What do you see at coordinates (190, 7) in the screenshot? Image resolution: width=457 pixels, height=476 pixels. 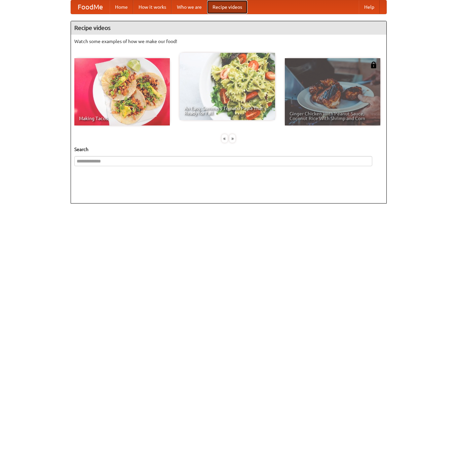 I see `a: Who we are` at bounding box center [190, 7].